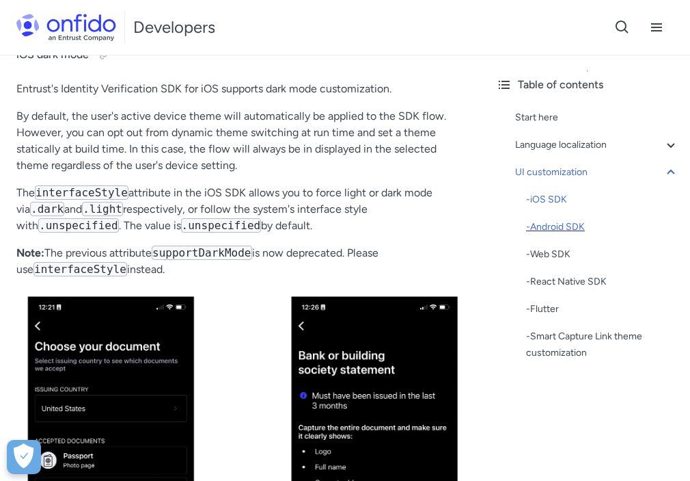 The width and height of the screenshot is (690, 481). Describe the element at coordinates (603, 200) in the screenshot. I see `a: -iOS SDK` at that location.